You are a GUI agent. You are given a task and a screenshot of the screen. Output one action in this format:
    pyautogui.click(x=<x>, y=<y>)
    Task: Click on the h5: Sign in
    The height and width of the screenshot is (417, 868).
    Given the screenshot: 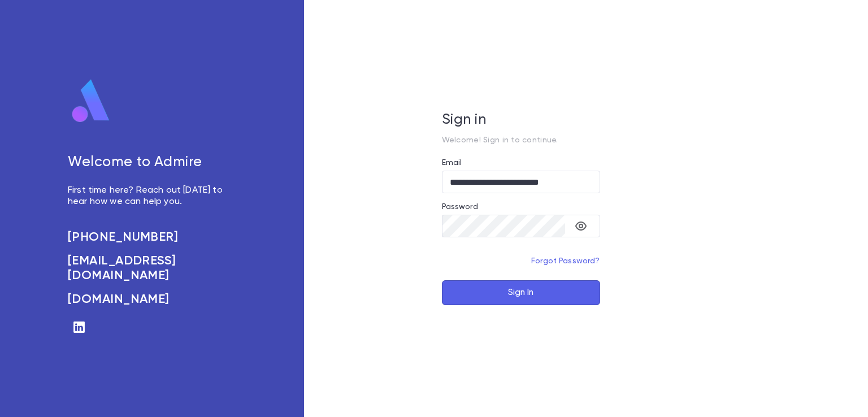 What is the action you would take?
    pyautogui.click(x=521, y=120)
    